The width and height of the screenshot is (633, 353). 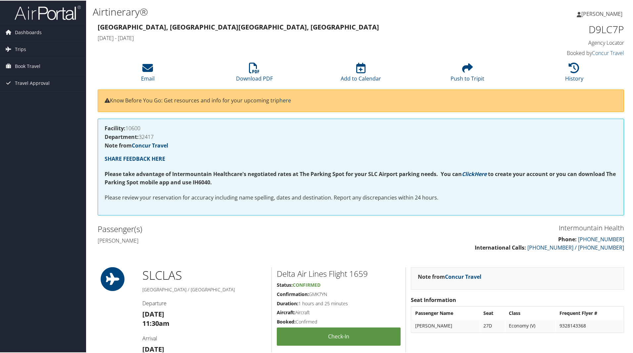 I want to click on td: 27D, so click(x=493, y=325).